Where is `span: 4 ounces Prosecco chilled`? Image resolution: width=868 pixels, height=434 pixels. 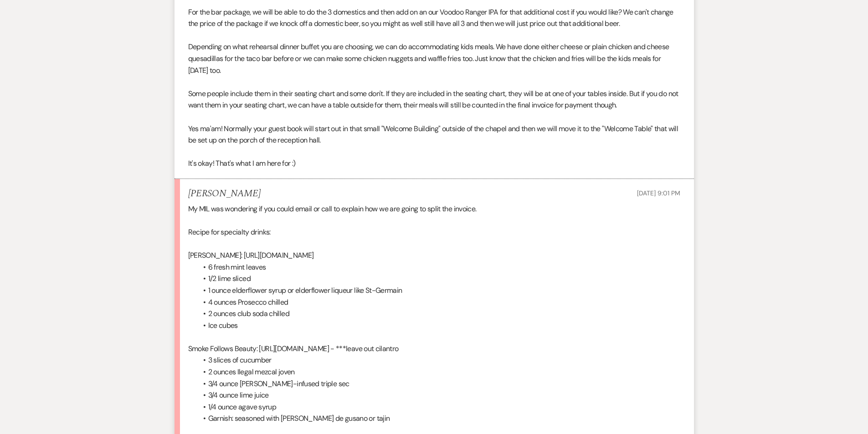
span: 4 ounces Prosecco chilled is located at coordinates (248, 303).